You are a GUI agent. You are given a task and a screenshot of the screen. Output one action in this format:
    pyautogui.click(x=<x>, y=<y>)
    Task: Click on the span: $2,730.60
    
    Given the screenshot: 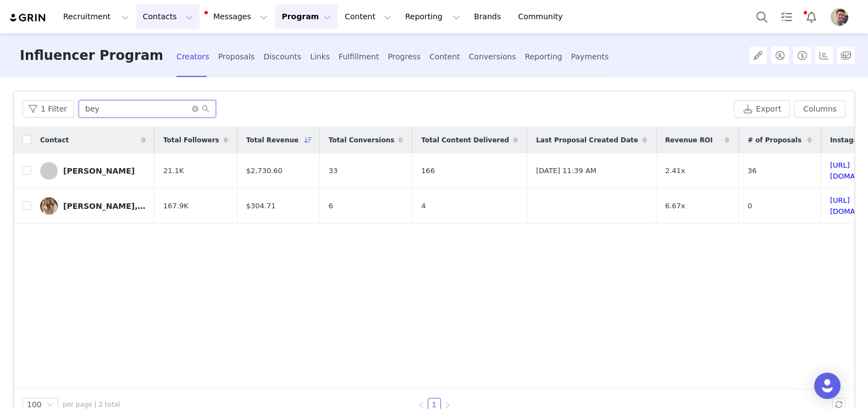 What is the action you would take?
    pyautogui.click(x=264, y=171)
    